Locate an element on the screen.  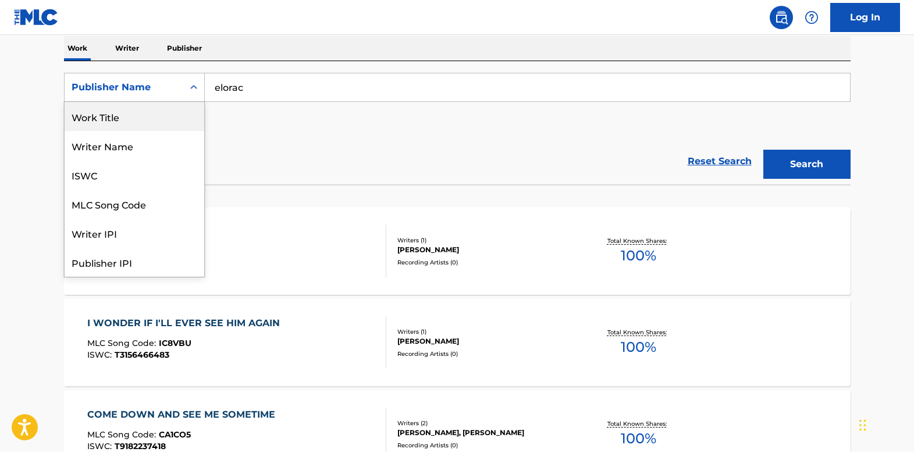
div: Chat Widget is located at coordinates (885, 424).